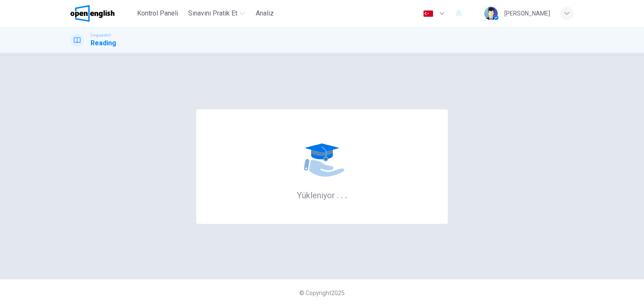  What do you see at coordinates (102, 13) in the screenshot?
I see `a: OpenEnglish logo` at bounding box center [102, 13].